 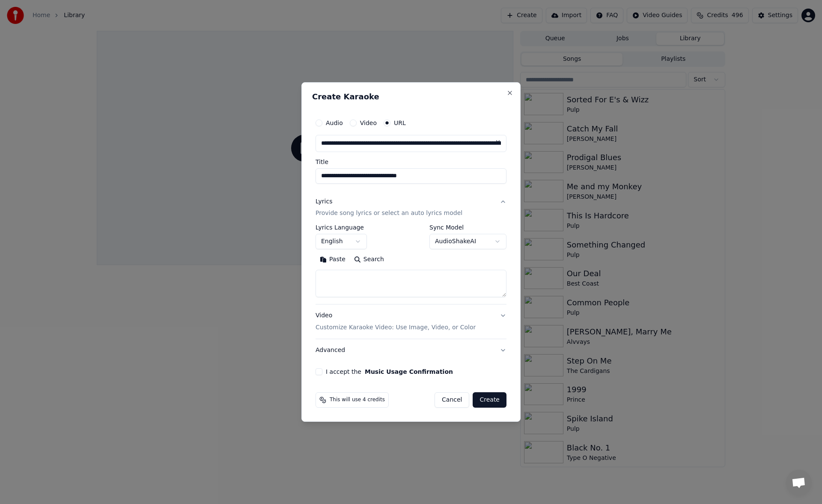 I want to click on div: LyricsProvide song lyrics or select an auto lyrics model, so click(x=411, y=265).